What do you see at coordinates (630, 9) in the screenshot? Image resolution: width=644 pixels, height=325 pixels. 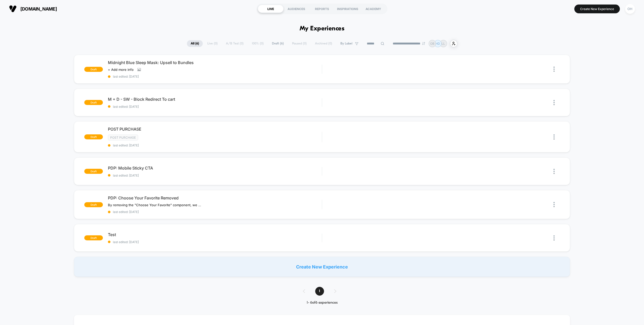 I see `button: OH` at bounding box center [630, 9].